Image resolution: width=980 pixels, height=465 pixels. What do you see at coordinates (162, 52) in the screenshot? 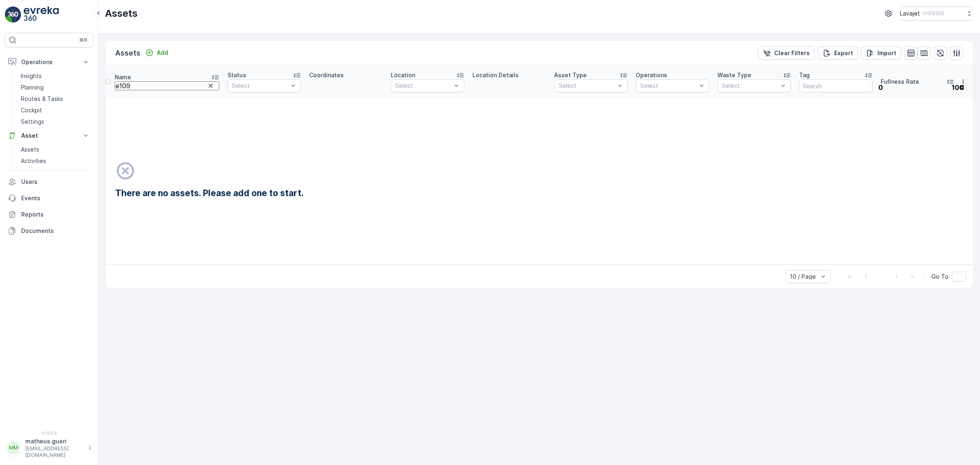
I see `p: Add` at bounding box center [162, 52].